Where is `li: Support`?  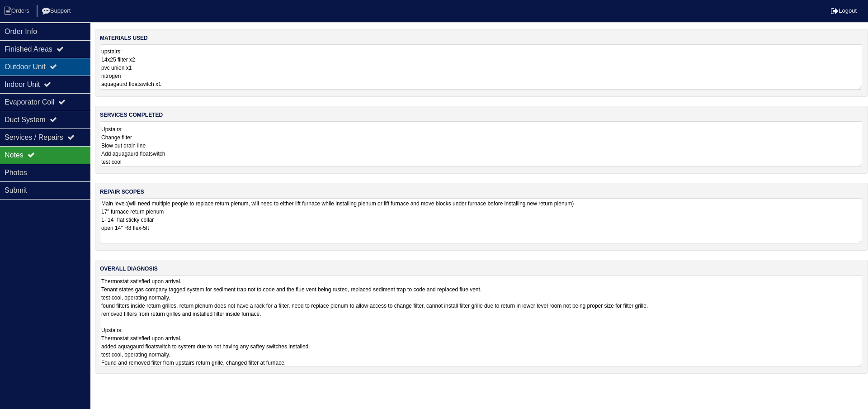 li: Support is located at coordinates (57, 11).